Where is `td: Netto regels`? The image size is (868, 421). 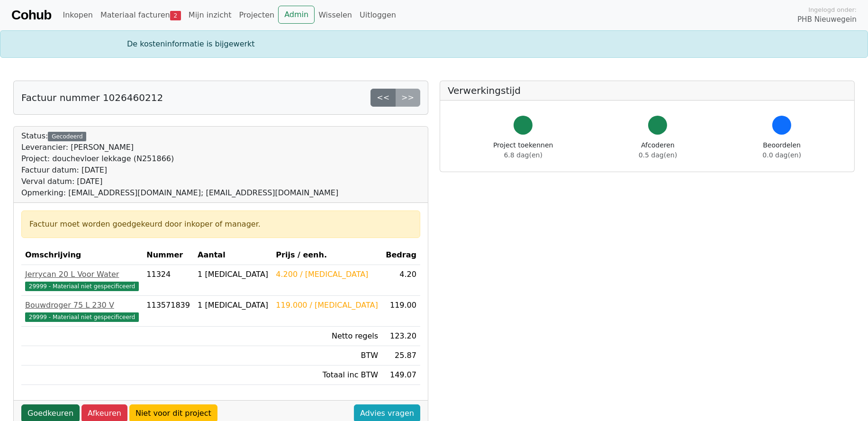 td: Netto regels is located at coordinates (327, 336).